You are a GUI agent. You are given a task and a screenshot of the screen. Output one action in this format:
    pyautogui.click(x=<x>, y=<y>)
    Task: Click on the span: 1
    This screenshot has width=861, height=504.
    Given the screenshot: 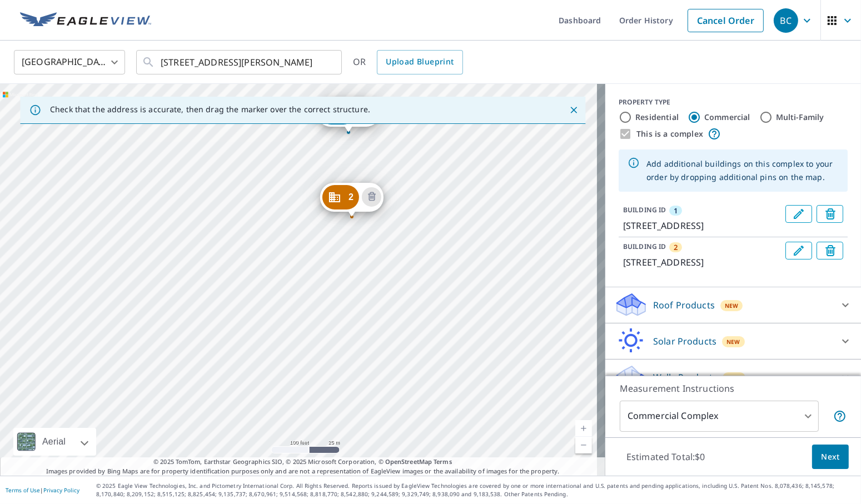 What is the action you would take?
    pyautogui.click(x=675, y=211)
    